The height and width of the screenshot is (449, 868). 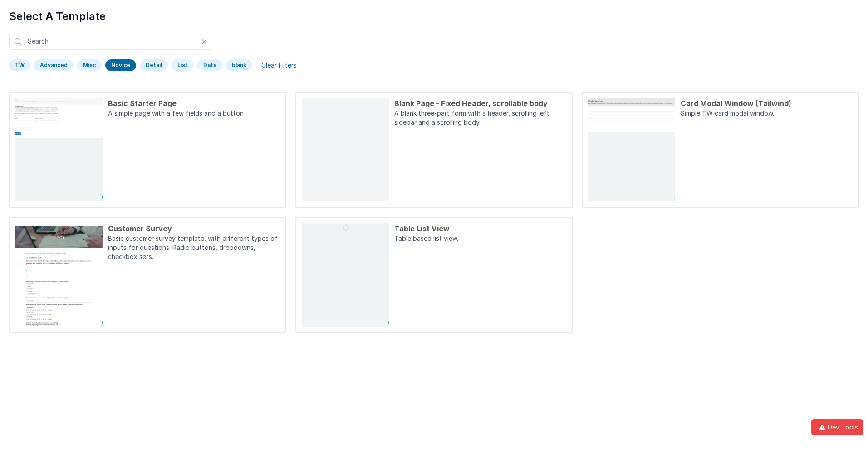 What do you see at coordinates (110, 41) in the screenshot?
I see `input: Search` at bounding box center [110, 41].